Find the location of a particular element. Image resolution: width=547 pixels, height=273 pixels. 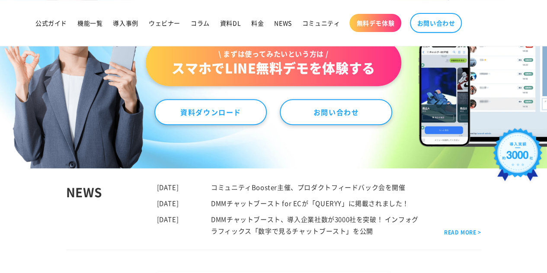

a: DMMチャットブースト、導入企業社数が3000社を突破！ インフォグラフィックス「数字で見るチャットブースト」を公開 is located at coordinates (314, 225).